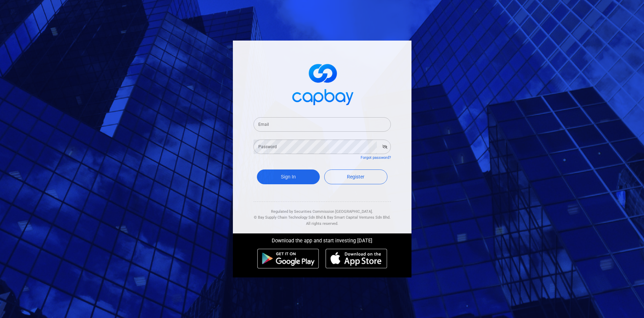 The height and width of the screenshot is (318, 644). I want to click on a: Forgot password?, so click(376, 158).